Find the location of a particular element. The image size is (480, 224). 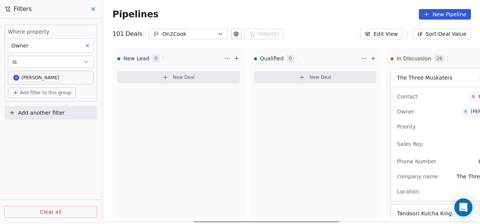

span: Filters is located at coordinates (23, 9).